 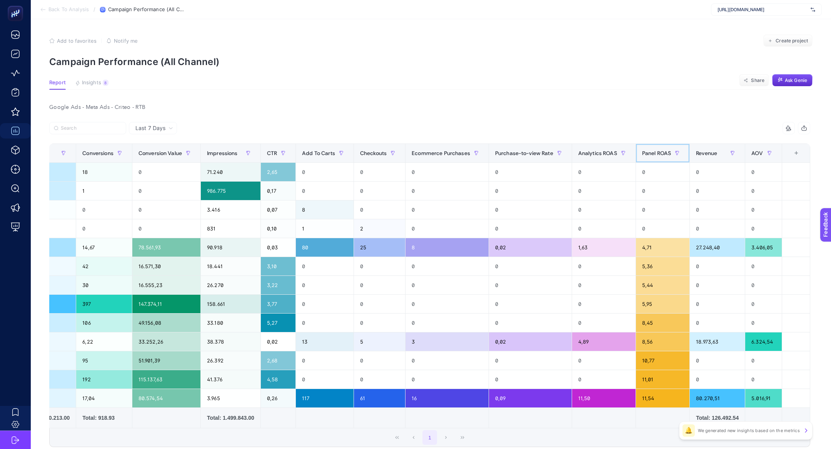 What do you see at coordinates (50, 210) in the screenshot?
I see `div: 250` at bounding box center [50, 210].